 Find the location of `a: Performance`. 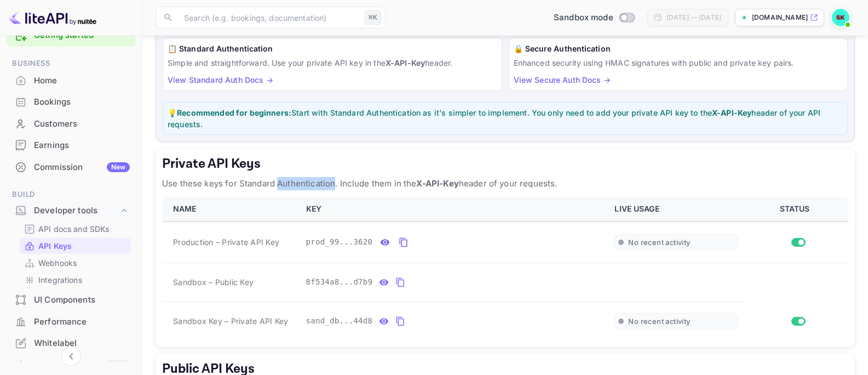

a: Performance is located at coordinates (71, 321).